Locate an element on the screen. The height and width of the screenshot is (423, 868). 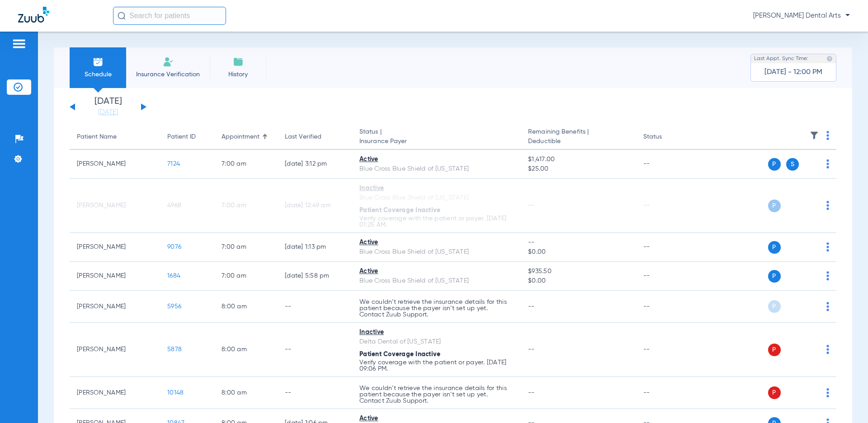
span: $25.00 is located at coordinates (578, 169).